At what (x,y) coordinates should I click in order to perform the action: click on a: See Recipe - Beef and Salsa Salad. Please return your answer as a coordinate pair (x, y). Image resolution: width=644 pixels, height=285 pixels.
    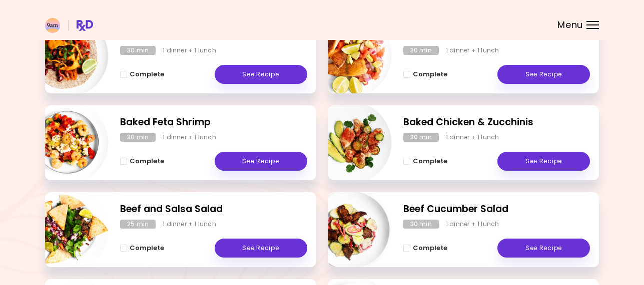
    Looking at the image, I should click on (261, 248).